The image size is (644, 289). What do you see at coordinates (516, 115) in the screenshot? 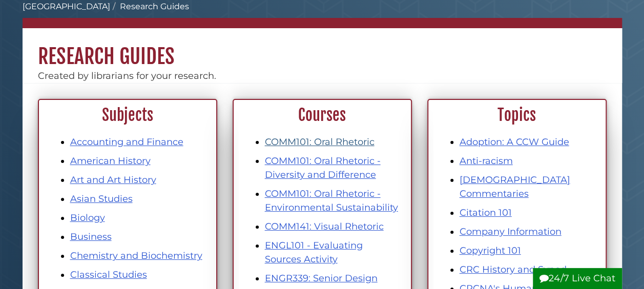
I see `h2: Topics` at bounding box center [516, 115].